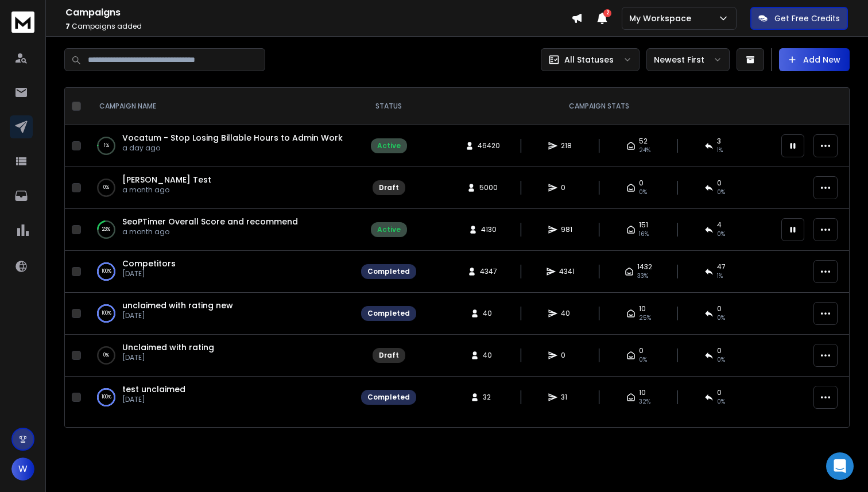 Image resolution: width=868 pixels, height=492 pixels. I want to click on a: test unclaimed, so click(154, 389).